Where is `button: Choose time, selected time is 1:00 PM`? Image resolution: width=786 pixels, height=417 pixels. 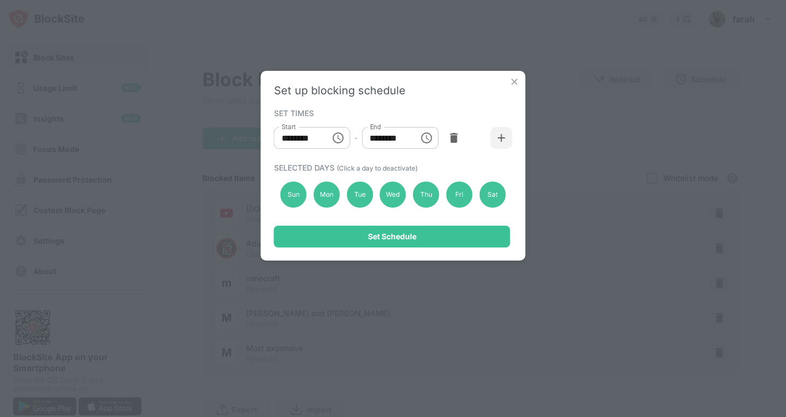
button: Choose time, selected time is 1:00 PM is located at coordinates (426, 138).